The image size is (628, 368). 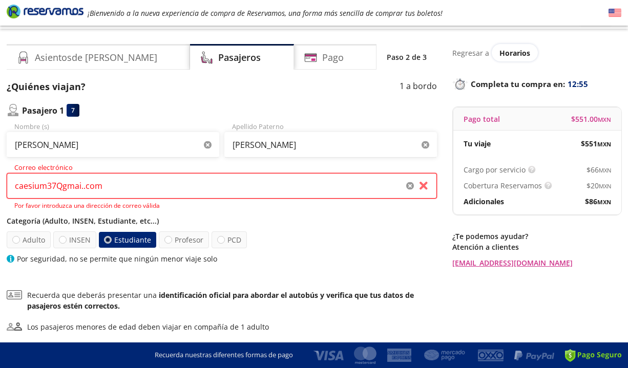 I want to click on span: $ 86, so click(x=598, y=201).